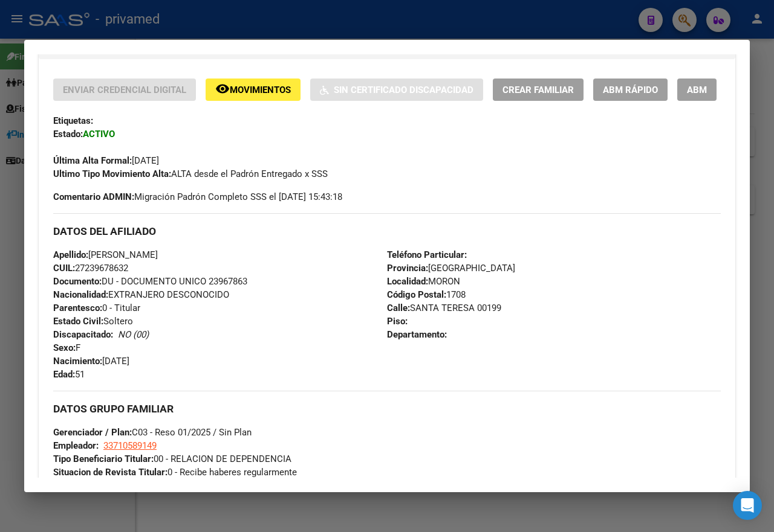 Image resolution: width=774 pixels, height=532 pixels. I want to click on strong: Empleador:, so click(75, 446).